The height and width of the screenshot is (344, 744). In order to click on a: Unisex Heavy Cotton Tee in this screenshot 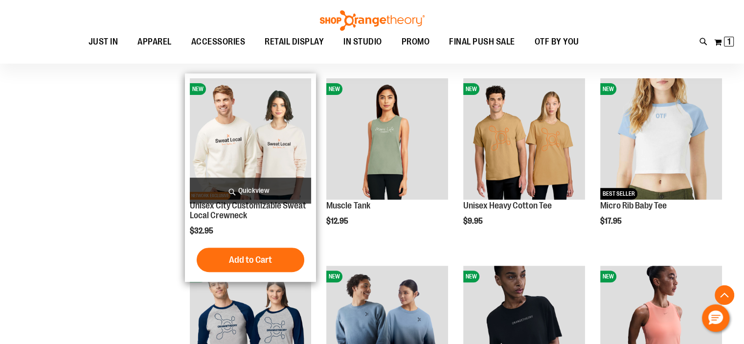, I will do `click(508, 206)`.